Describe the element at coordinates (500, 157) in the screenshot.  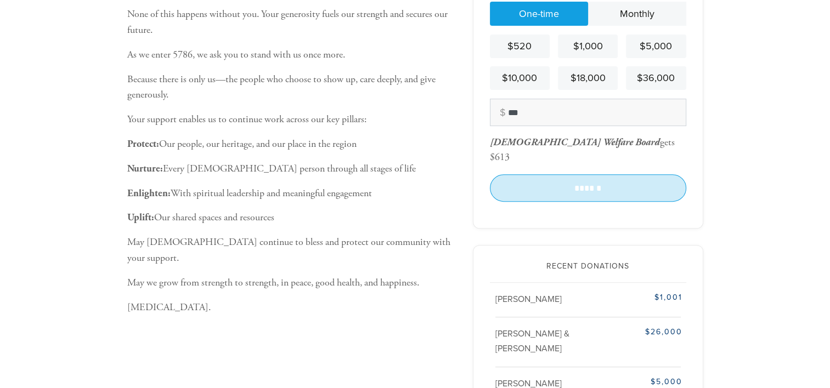
I see `div: $613` at that location.